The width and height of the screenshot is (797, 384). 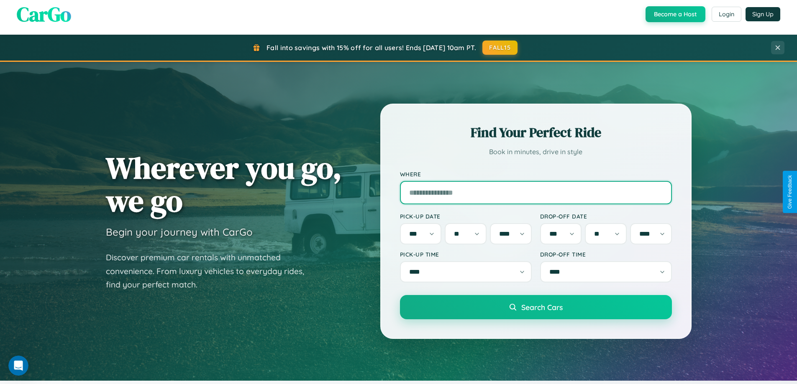 I want to click on p: Discover premium car rentals with unmatched convenience. From luxury vehicles to everyday rides, ..., so click(x=210, y=271).